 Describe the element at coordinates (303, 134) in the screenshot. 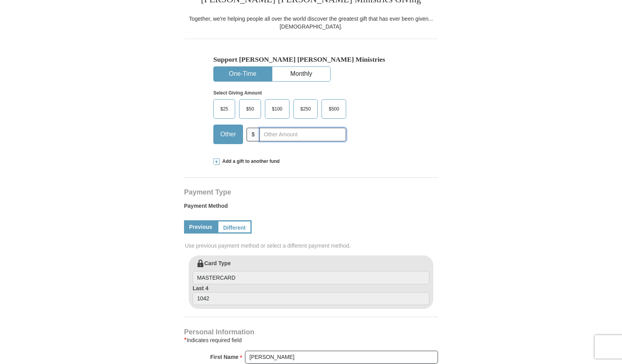

I see `input: Other Amount` at that location.